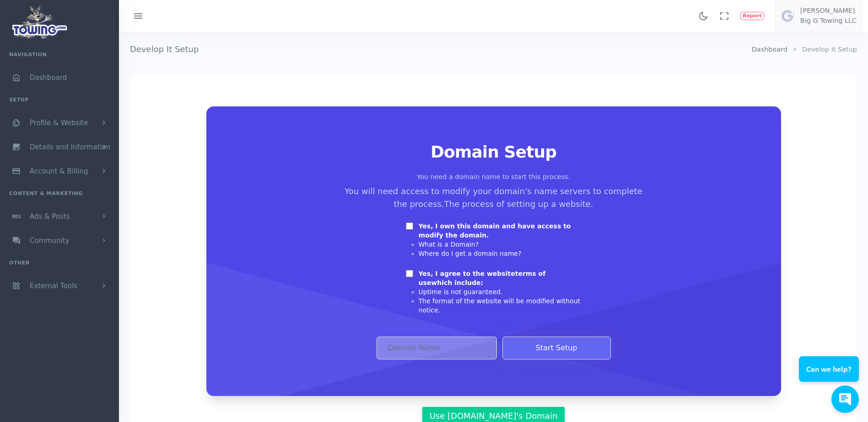 The height and width of the screenshot is (422, 868). Describe the element at coordinates (70, 147) in the screenshot. I see `span: Details and Information` at that location.